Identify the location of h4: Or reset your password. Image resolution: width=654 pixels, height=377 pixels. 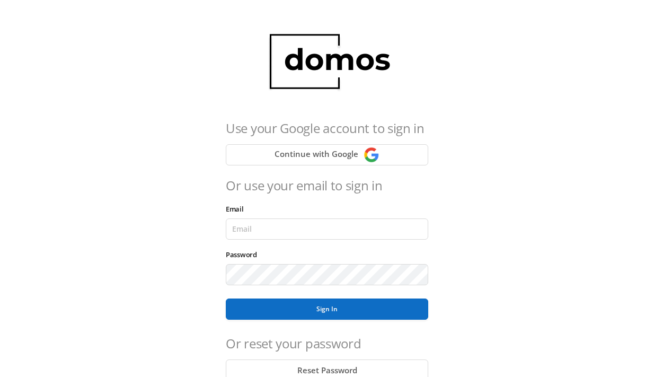
(327, 343).